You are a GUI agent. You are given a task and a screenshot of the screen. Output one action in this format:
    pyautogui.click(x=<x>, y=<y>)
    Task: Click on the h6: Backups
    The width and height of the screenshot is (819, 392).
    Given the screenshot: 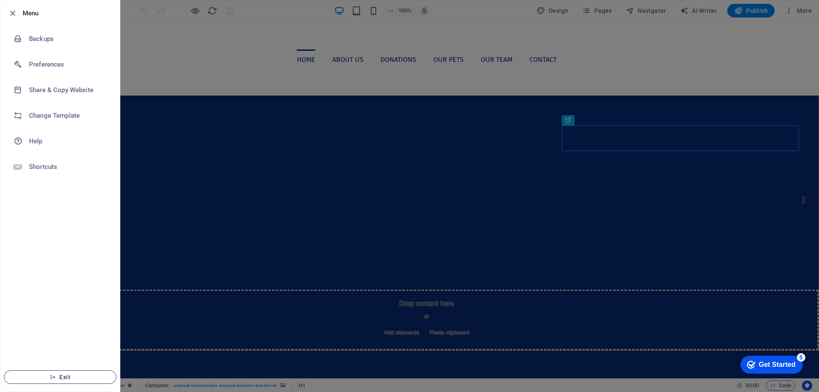 What is the action you would take?
    pyautogui.click(x=68, y=39)
    